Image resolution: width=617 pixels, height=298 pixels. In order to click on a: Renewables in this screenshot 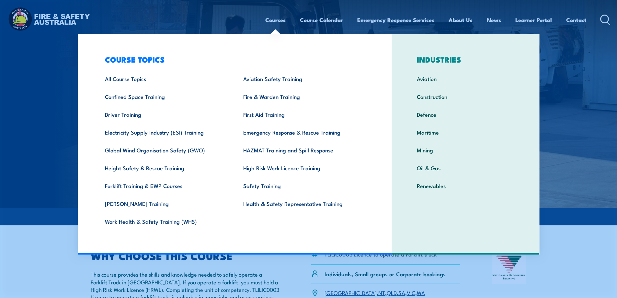, I will do `click(466, 185)`.